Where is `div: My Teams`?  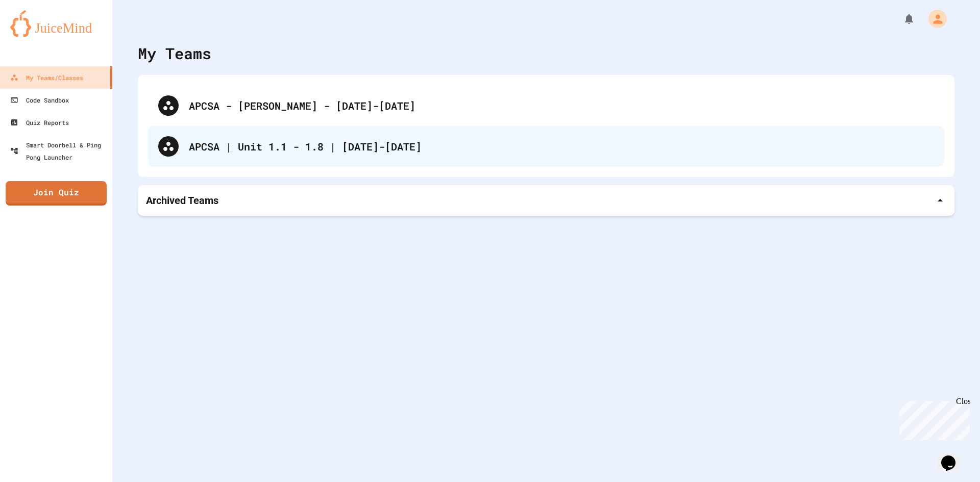
div: My Teams is located at coordinates (175, 53).